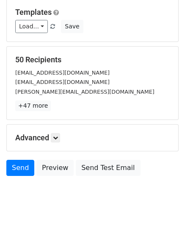  What do you see at coordinates (20, 168) in the screenshot?
I see `a: Send` at bounding box center [20, 168].